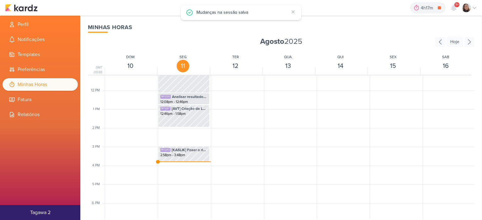 The height and width of the screenshot is (220, 482). What do you see at coordinates (454, 42) in the screenshot?
I see `div: Hoje` at bounding box center [454, 42].